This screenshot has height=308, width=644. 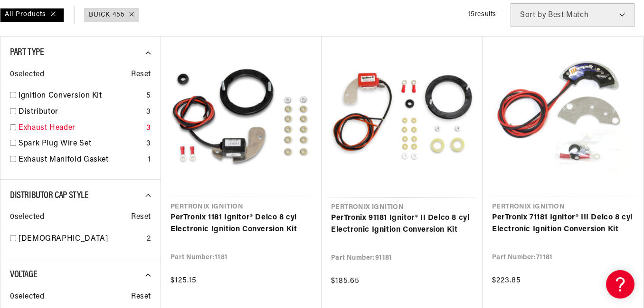 I want to click on span: Part Type, so click(x=26, y=53).